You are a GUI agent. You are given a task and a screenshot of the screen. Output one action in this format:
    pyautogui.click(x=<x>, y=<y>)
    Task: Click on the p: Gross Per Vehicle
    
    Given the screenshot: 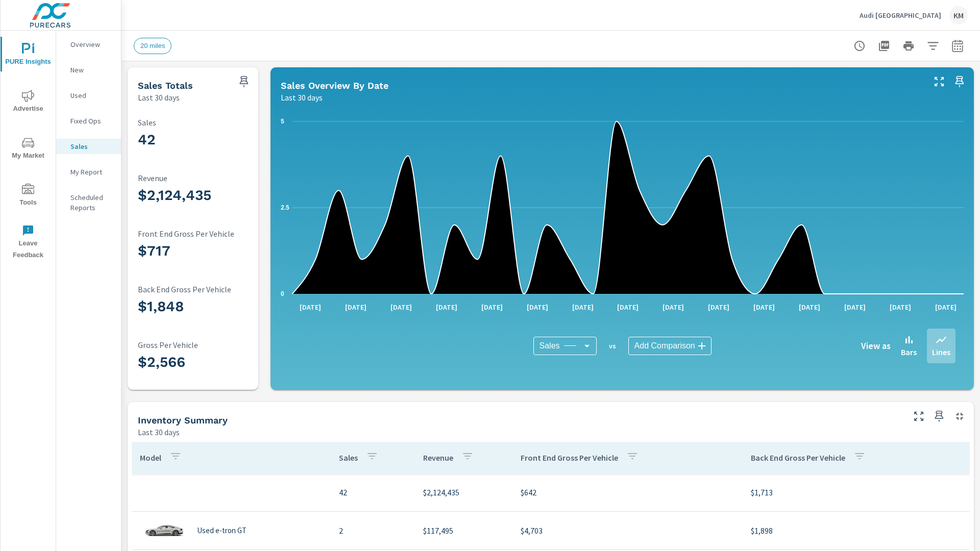 What is the action you would take?
    pyautogui.click(x=205, y=345)
    